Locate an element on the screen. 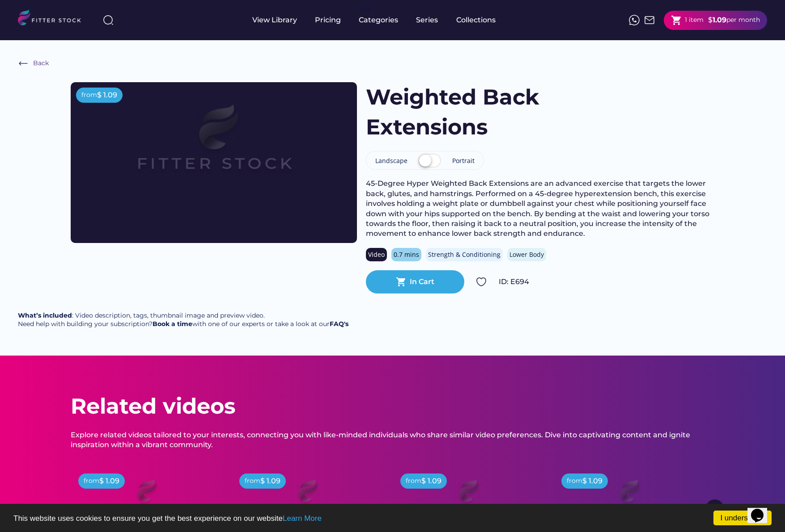 This screenshot has height=532, width=785. div: Categories is located at coordinates (379, 20).